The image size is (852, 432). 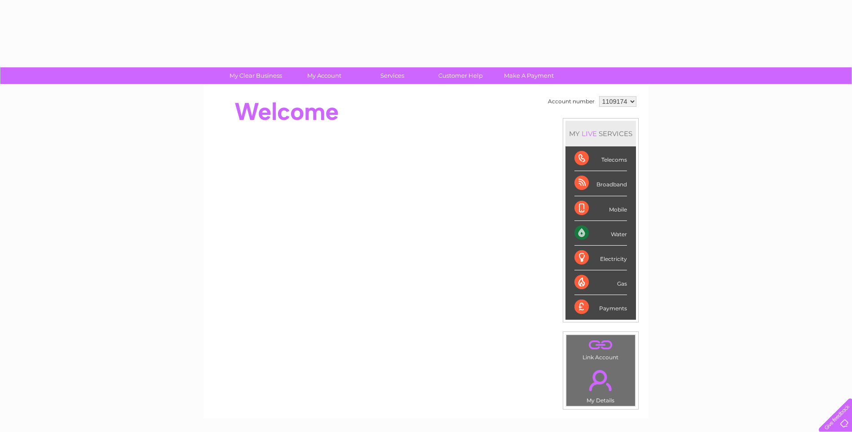 What do you see at coordinates (571, 101) in the screenshot?
I see `td: Account number` at bounding box center [571, 101].